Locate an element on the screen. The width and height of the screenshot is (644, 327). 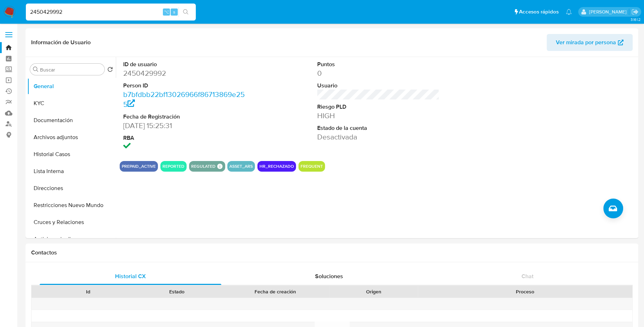
button: Historial Casos is located at coordinates (71, 154).